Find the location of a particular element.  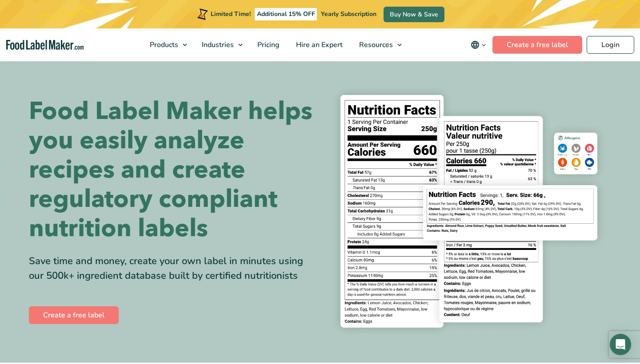

div: Open Intercom Messenger is located at coordinates (620, 345).